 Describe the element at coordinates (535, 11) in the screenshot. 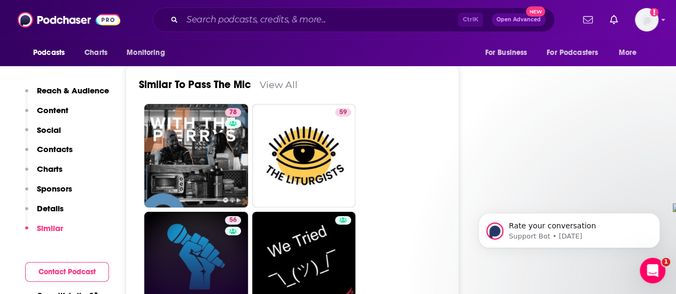

I see `span: New` at that location.